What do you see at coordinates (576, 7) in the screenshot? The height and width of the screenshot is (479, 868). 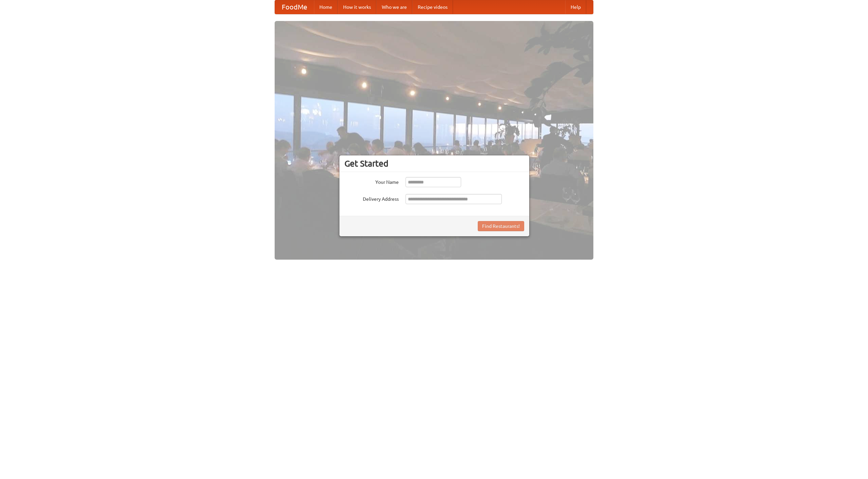 I see `a: Help` at bounding box center [576, 7].